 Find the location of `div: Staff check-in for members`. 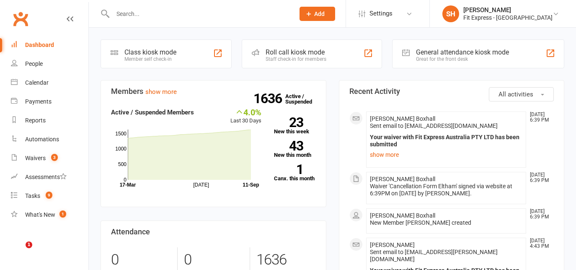

div: Staff check-in for members is located at coordinates (296, 59).